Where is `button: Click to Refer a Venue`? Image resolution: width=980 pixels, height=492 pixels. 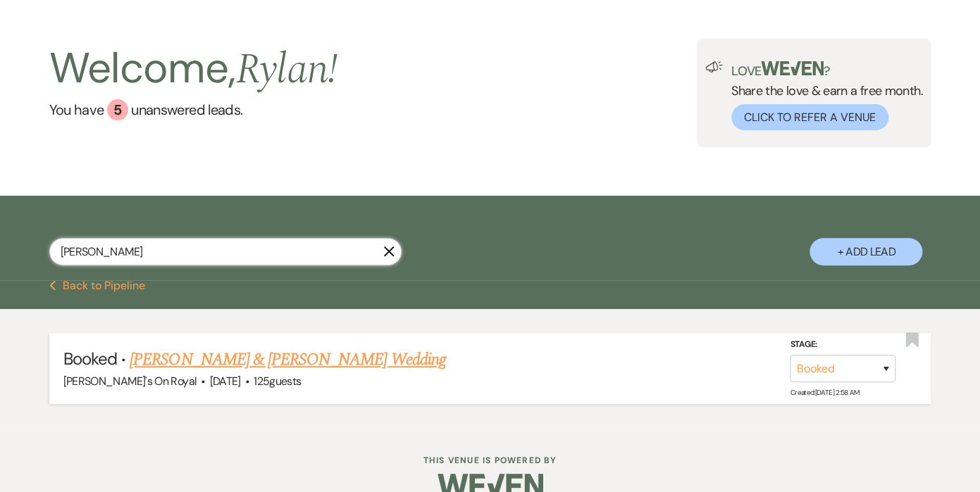 button: Click to Refer a Venue is located at coordinates (809, 117).